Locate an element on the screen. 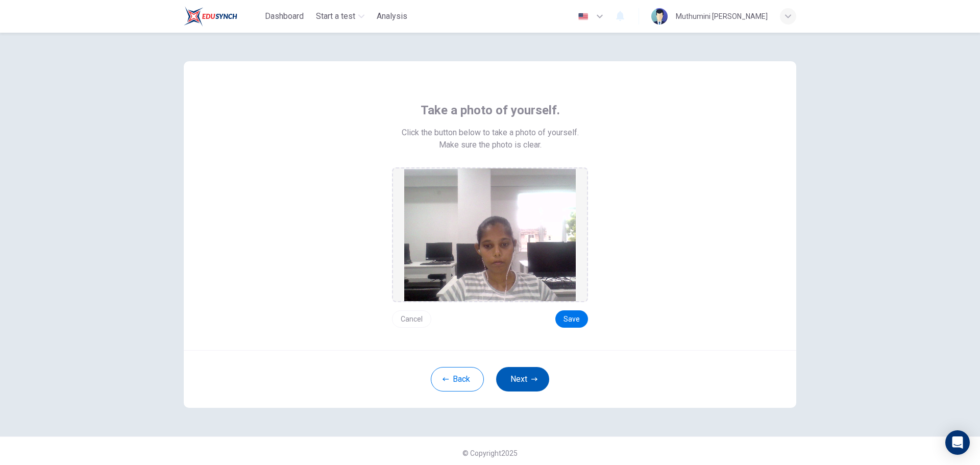  span: Dashboard is located at coordinates (284, 17).